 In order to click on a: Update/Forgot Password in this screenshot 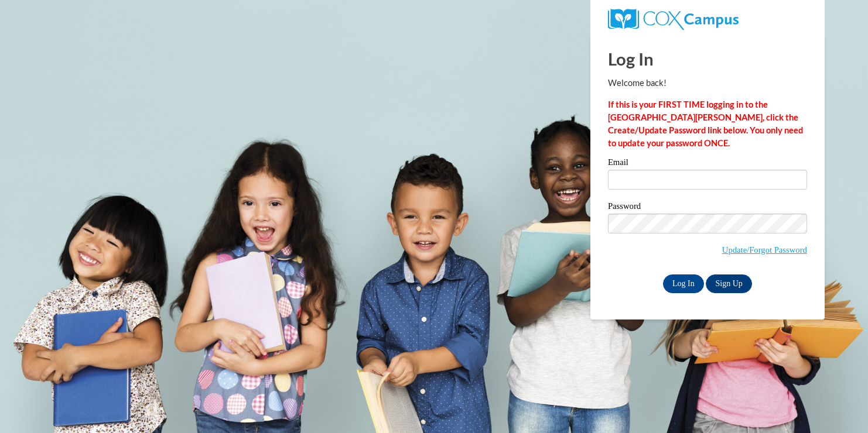, I will do `click(764, 250)`.